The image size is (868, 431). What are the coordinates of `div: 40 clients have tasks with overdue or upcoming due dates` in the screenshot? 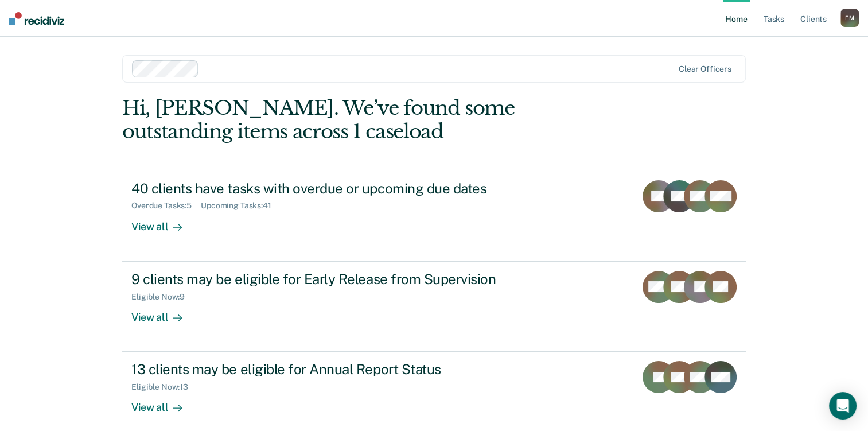 It's located at (333, 188).